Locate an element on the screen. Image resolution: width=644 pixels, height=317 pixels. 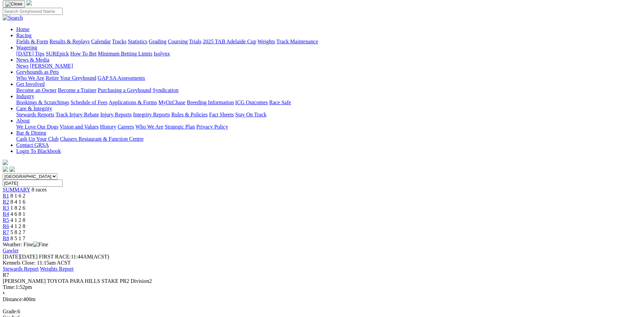
a: Grading is located at coordinates (158, 41).